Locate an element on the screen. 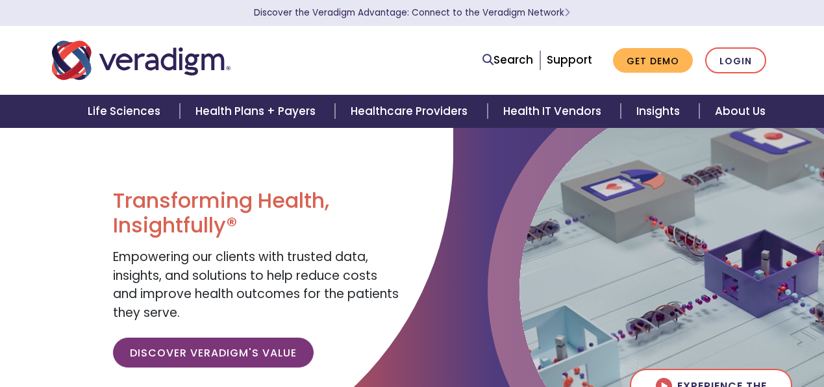 The width and height of the screenshot is (824, 387). a: Healthcare Providers is located at coordinates (411, 111).